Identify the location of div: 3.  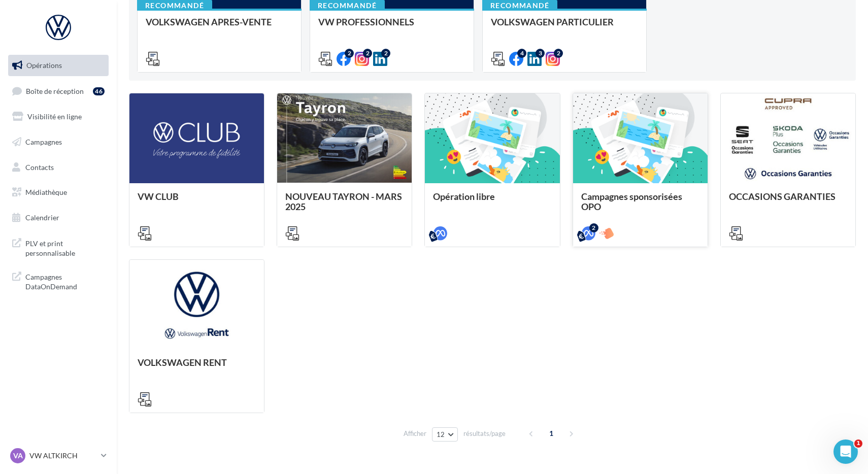
(540, 53).